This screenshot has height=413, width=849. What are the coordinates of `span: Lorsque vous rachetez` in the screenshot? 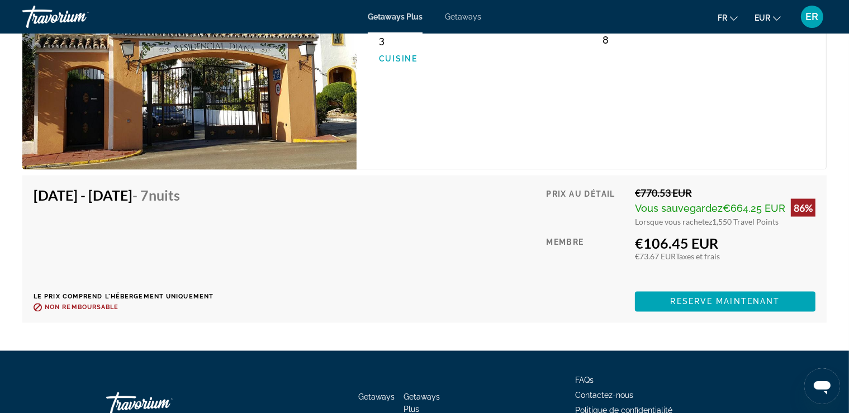 It's located at (674, 221).